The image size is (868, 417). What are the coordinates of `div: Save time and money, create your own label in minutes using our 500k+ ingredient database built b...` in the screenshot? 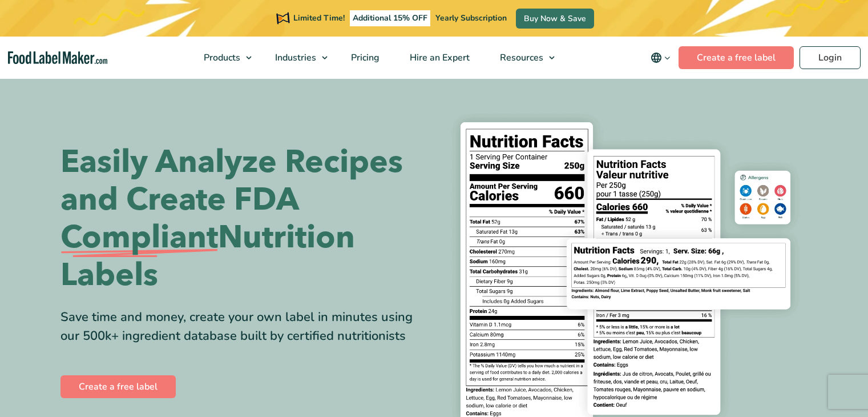 It's located at (243, 327).